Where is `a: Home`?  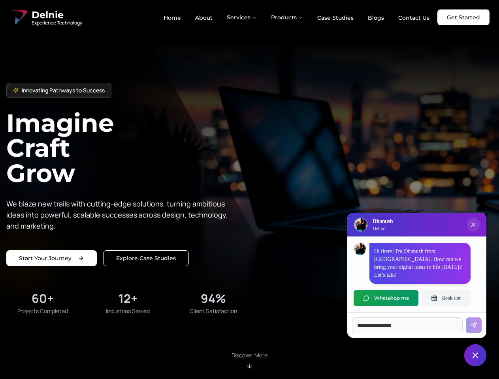 a: Home is located at coordinates (172, 18).